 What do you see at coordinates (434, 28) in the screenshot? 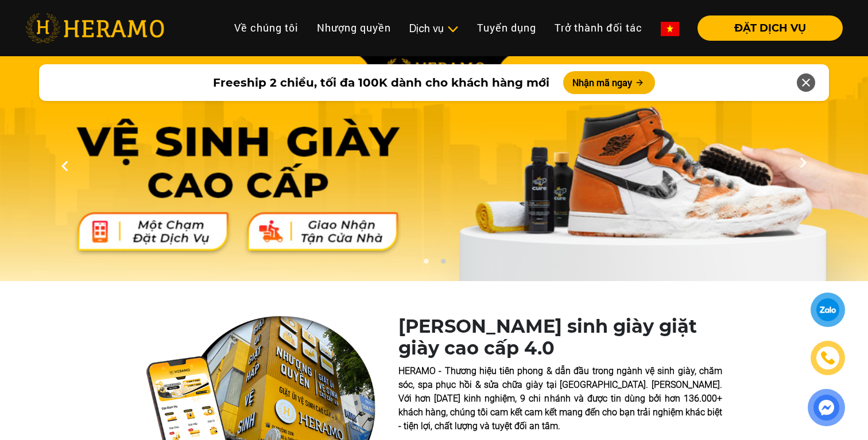
I see `div: Dịch vụ` at bounding box center [434, 28].